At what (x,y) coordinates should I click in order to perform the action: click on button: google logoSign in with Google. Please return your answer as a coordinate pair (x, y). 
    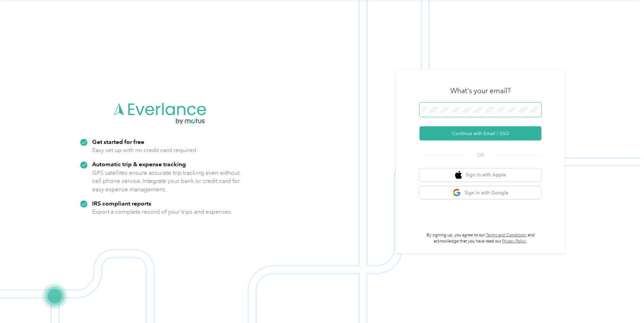
    Looking at the image, I should click on (481, 192).